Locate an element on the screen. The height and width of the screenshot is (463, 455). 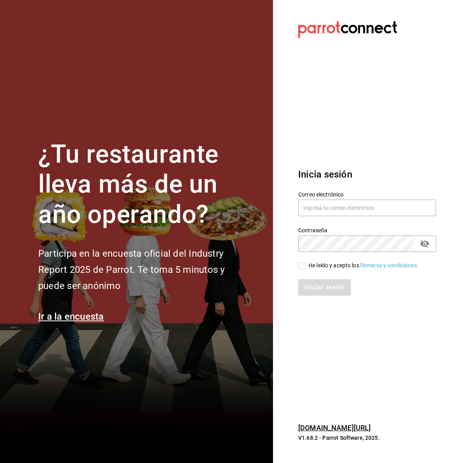
div: He leído y acepto los is located at coordinates (364, 265).